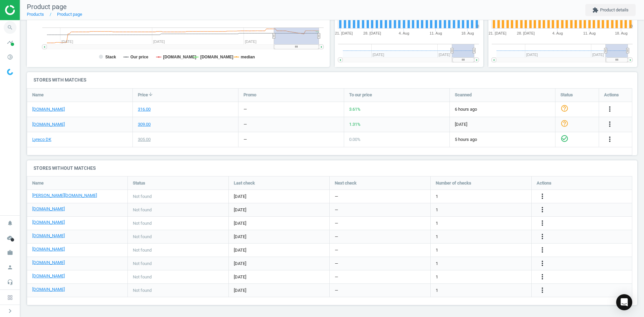 Image resolution: width=644 pixels, height=317 pixels. I want to click on h4: Stores without matches, so click(332, 168).